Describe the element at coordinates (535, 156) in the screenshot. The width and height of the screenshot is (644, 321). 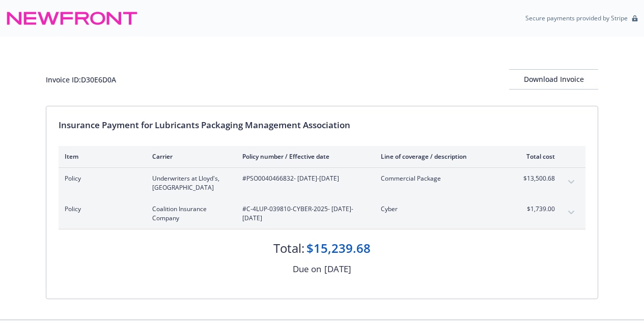
I see `div: Total cost` at that location.